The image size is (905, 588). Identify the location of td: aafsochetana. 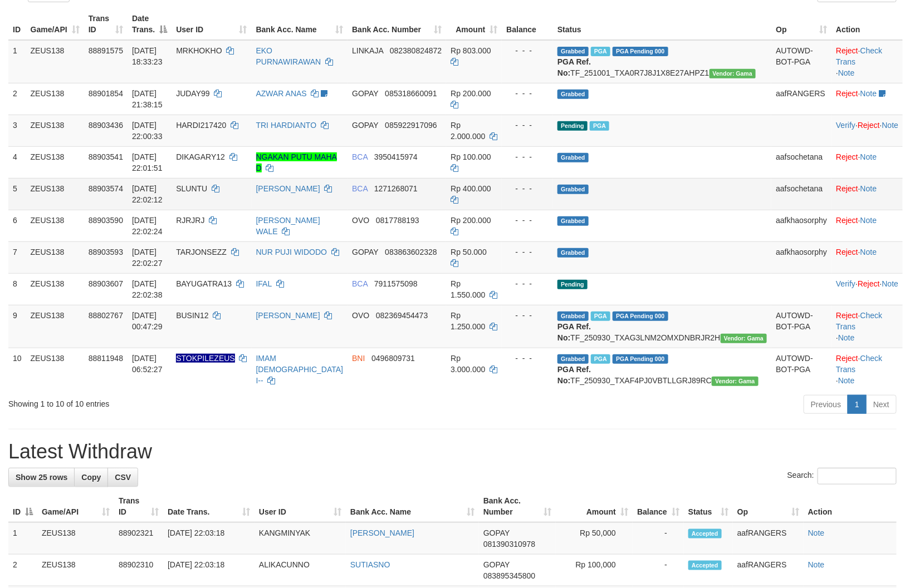
(801, 194).